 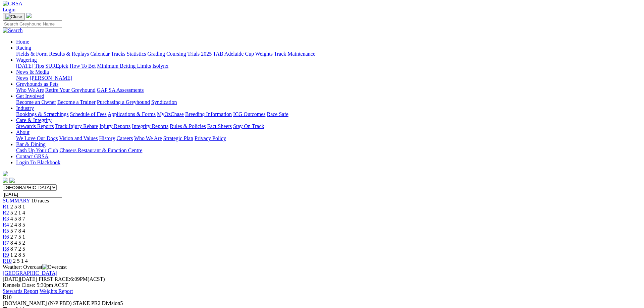 What do you see at coordinates (193, 54) in the screenshot?
I see `a: Trials` at bounding box center [193, 54].